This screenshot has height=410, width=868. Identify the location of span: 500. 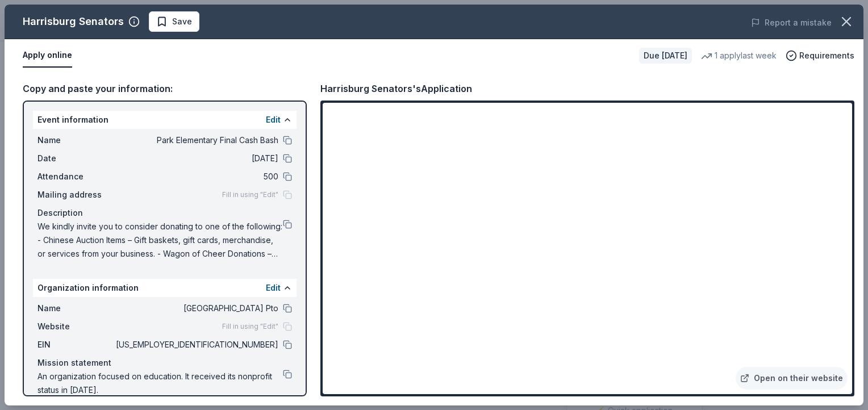
(196, 177).